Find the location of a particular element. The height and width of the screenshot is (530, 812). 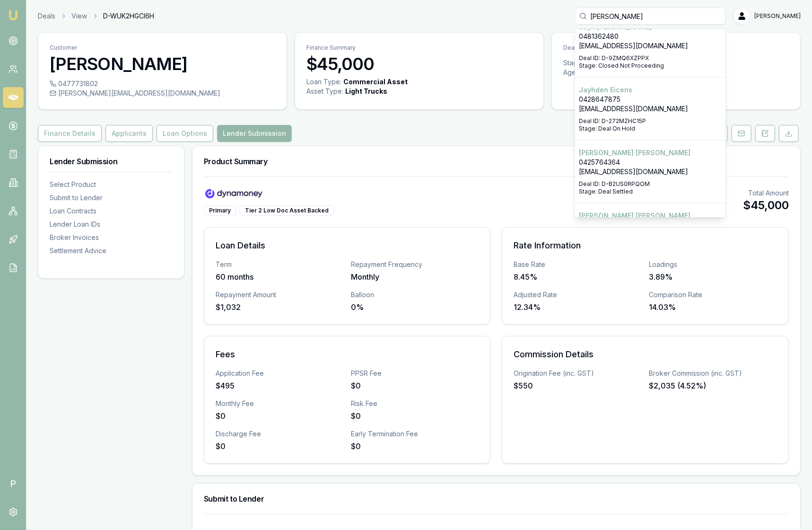

div: Select deal for Jayhden Eicens is located at coordinates (650, 109).